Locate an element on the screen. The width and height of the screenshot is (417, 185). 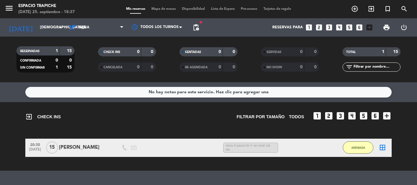
button: ARRIBADA is located at coordinates (358, 148).